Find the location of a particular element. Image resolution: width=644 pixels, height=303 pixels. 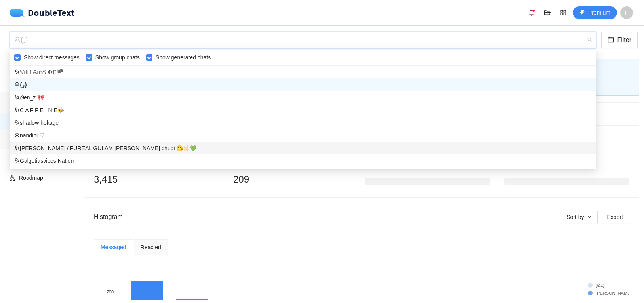

div: Galgotiasvibes Nation is located at coordinates (303, 161).